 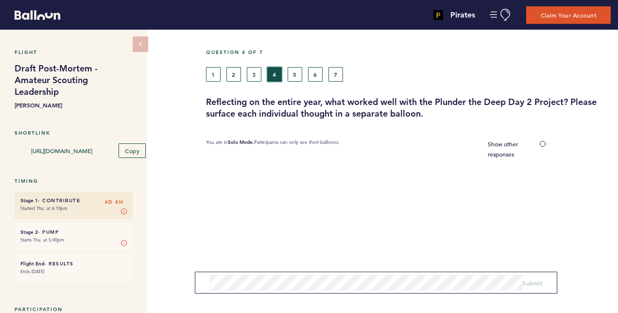 What do you see at coordinates (44, 208) in the screenshot?
I see `time: Started Thu. at 6:10pm` at bounding box center [44, 208].